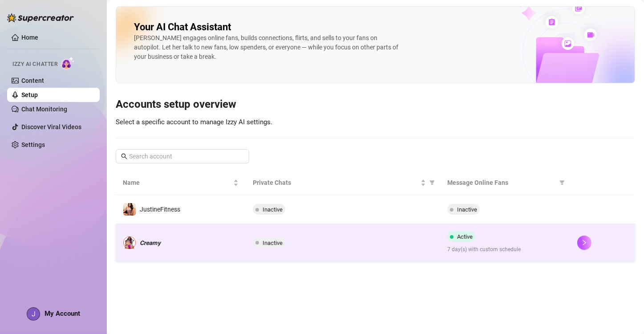 This screenshot has height=334, width=644. Describe the element at coordinates (181, 183) in the screenshot. I see `th: Name` at that location.